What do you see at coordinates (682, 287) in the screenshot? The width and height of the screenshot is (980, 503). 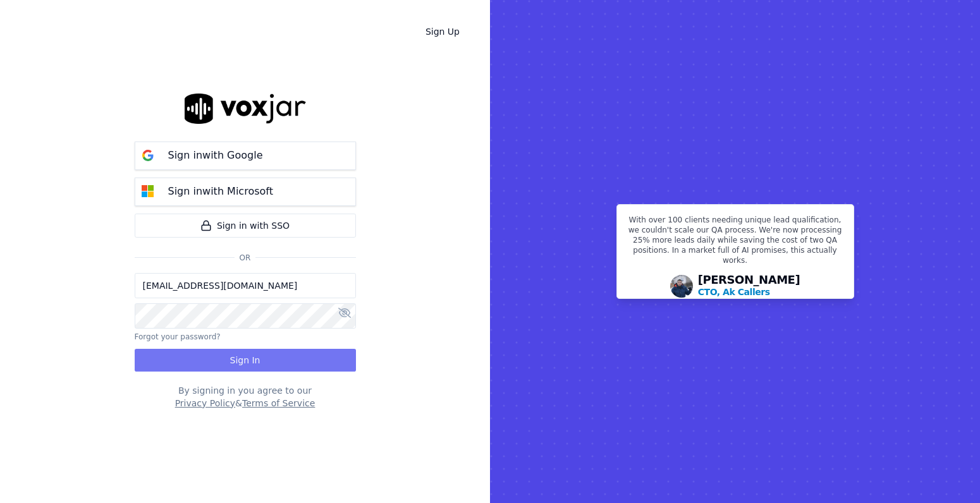 I see `img: Avatar` at bounding box center [682, 287].